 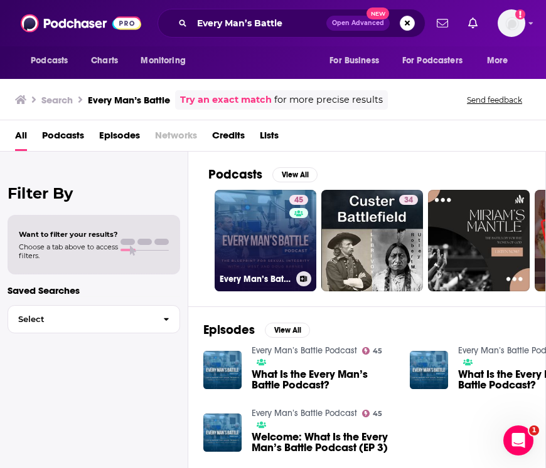 I want to click on a: Try an exact match, so click(x=226, y=100).